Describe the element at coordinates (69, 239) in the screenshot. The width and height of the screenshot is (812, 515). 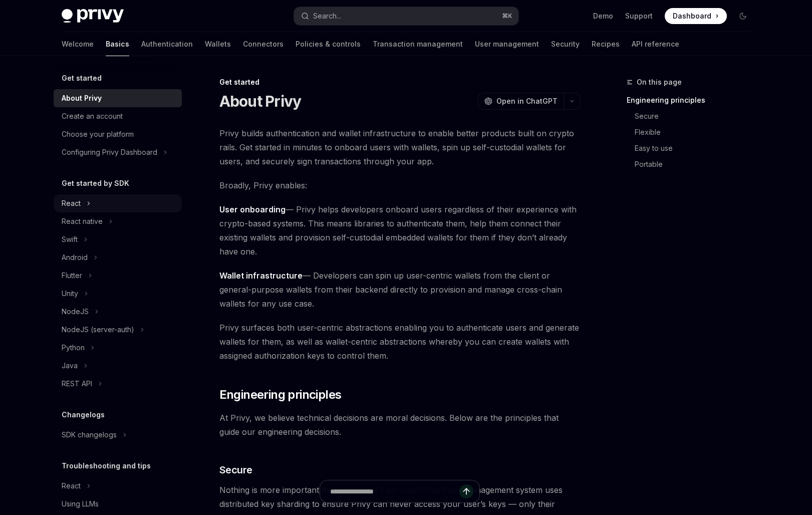
I see `div: Swift` at that location.